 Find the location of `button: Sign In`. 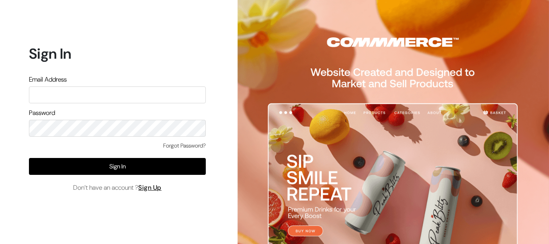

button: Sign In is located at coordinates (117, 166).